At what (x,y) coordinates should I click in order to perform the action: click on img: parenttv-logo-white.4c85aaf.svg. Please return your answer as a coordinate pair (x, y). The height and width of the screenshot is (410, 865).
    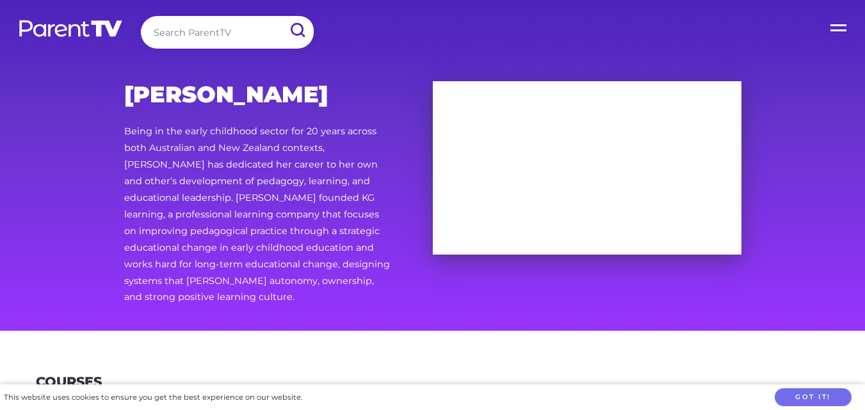
    Looking at the image, I should click on (70, 28).